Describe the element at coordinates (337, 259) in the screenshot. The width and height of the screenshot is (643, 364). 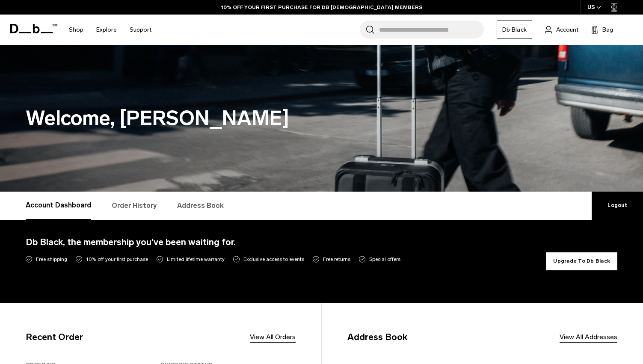
I see `span: Free returns` at that location.